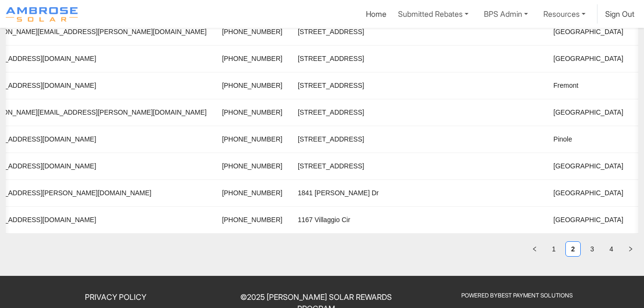  What do you see at coordinates (535, 249) in the screenshot?
I see `li: Previous Page` at bounding box center [535, 249].